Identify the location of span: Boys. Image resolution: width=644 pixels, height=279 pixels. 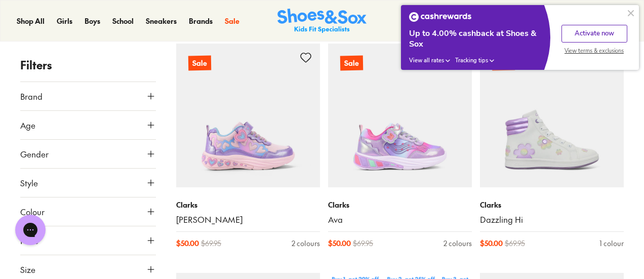
(92, 21).